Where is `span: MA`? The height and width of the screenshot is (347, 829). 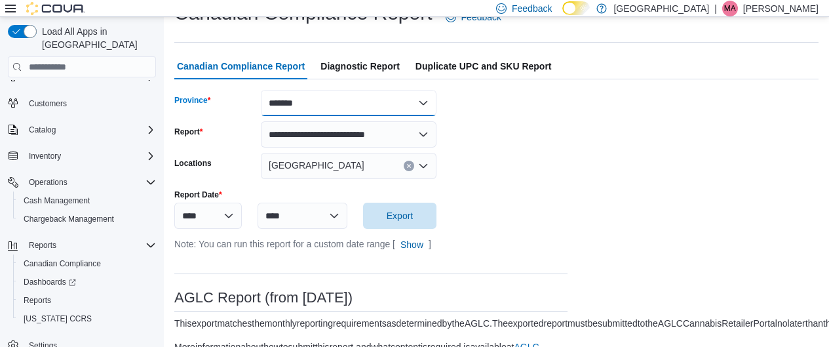
span: MA is located at coordinates (730, 9).